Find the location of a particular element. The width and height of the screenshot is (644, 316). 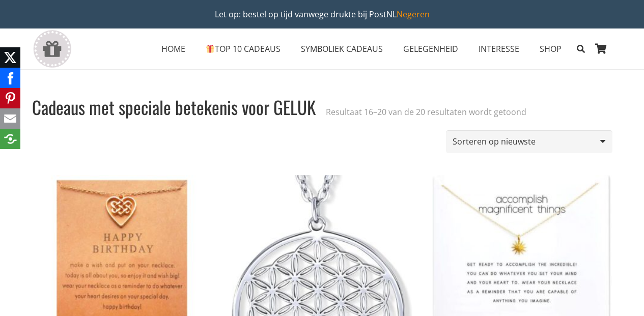

a: GELEGENHEIDGELEGENHEID Menu is located at coordinates (431, 49).